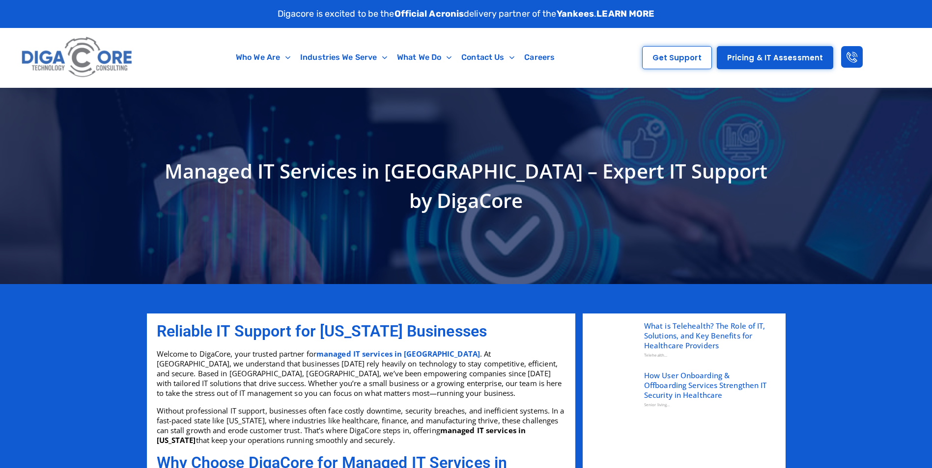 The image size is (932, 468). Describe the element at coordinates (575, 14) in the screenshot. I see `strong: Yankees` at that location.